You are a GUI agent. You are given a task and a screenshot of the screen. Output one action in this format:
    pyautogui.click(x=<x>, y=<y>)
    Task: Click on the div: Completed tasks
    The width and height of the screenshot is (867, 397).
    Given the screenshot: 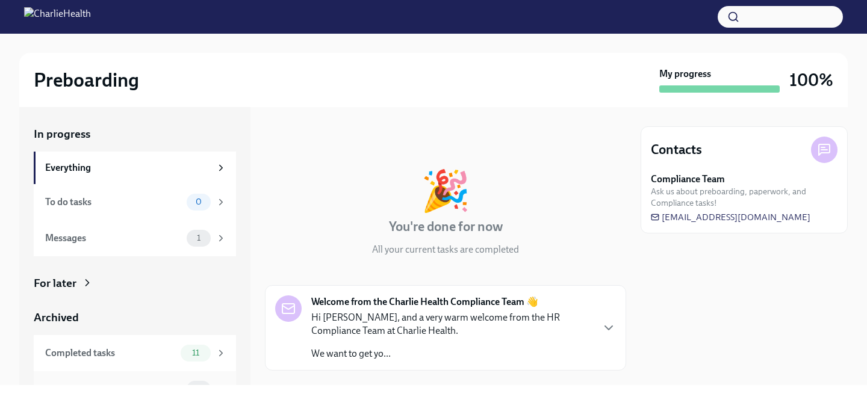 What is the action you would take?
    pyautogui.click(x=110, y=353)
    